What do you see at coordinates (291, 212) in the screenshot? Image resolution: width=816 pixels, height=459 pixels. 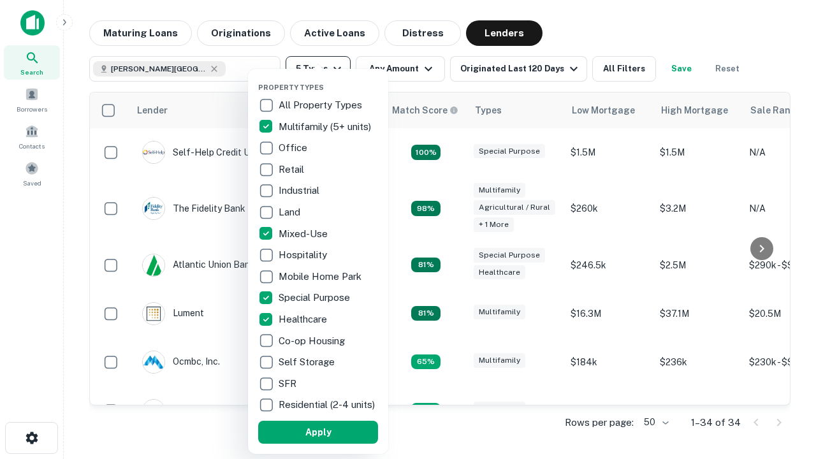 I see `p: Land` at bounding box center [291, 212].